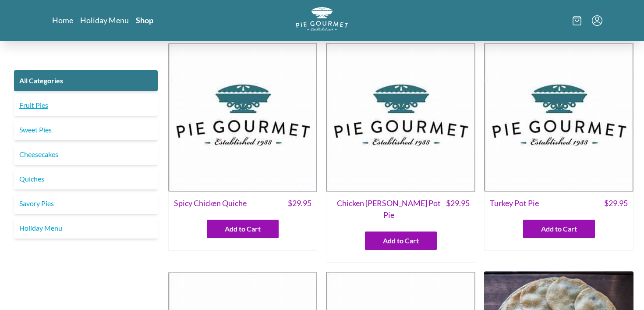  What do you see at coordinates (598, 21) in the screenshot?
I see `button: Menu` at bounding box center [598, 21].